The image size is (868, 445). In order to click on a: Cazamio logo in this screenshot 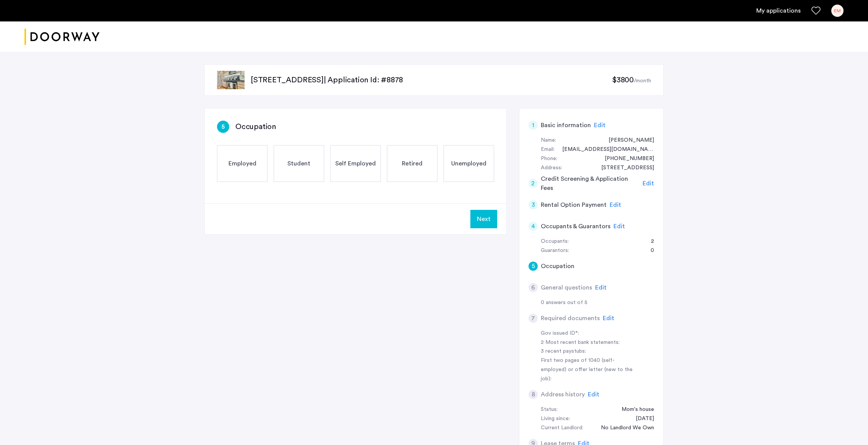, I will do `click(62, 37)`.